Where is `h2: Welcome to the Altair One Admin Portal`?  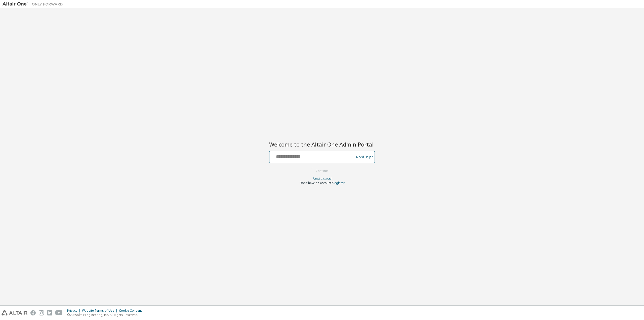 h2: Welcome to the Altair One Admin Portal is located at coordinates (322, 144).